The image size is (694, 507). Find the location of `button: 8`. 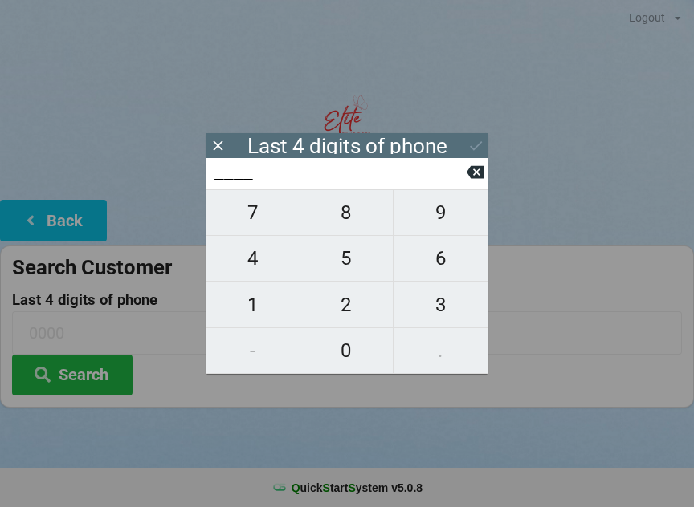

button: 8 is located at coordinates (347, 213).